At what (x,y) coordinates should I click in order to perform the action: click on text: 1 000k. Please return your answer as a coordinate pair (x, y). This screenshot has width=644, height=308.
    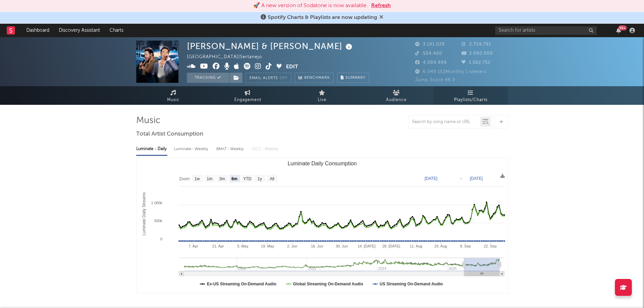
    Looking at the image, I should click on (156, 203).